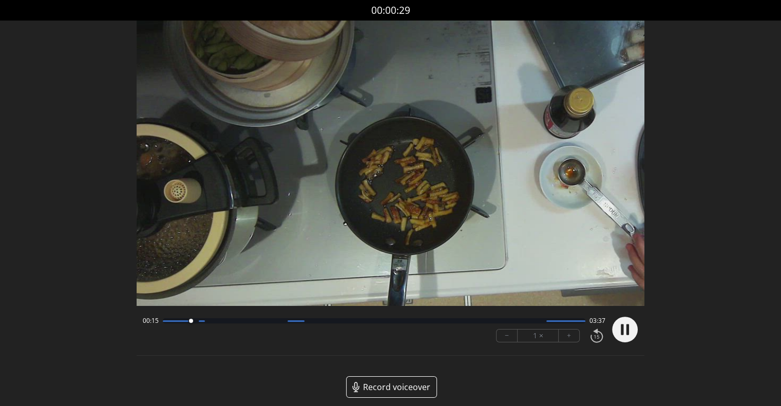 The height and width of the screenshot is (406, 781). What do you see at coordinates (391, 10) in the screenshot?
I see `a: 00:00:29` at bounding box center [391, 10].